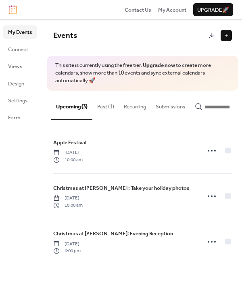 This screenshot has width=242, height=301. What do you see at coordinates (13, 10) in the screenshot?
I see `img: logo` at bounding box center [13, 10].